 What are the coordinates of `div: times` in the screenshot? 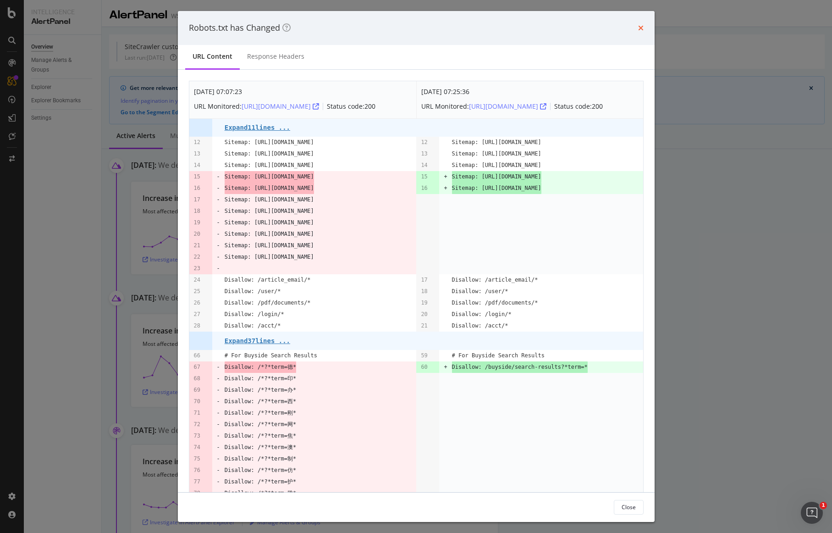 It's located at (641, 28).